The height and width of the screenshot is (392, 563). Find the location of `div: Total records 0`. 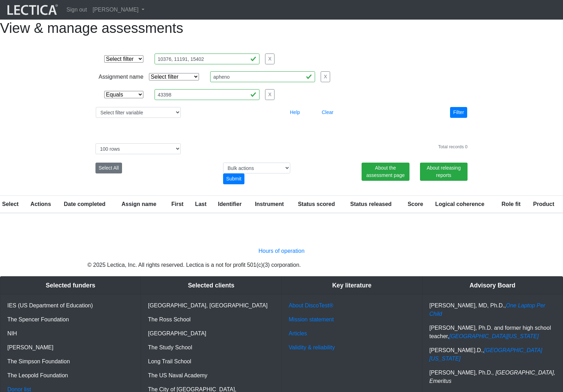

div: Total records 0 is located at coordinates (453, 146).